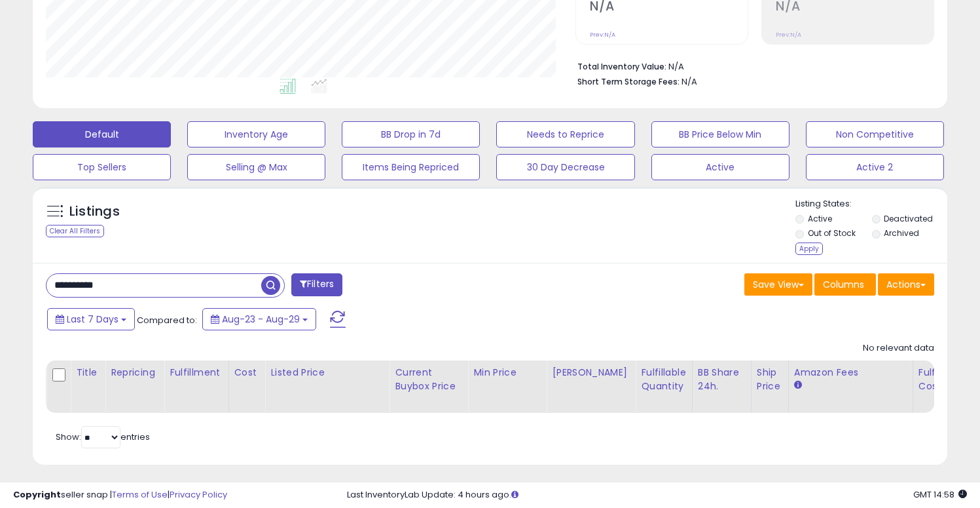 The image size is (980, 508). What do you see at coordinates (317, 284) in the screenshot?
I see `button: Filters` at bounding box center [317, 284].